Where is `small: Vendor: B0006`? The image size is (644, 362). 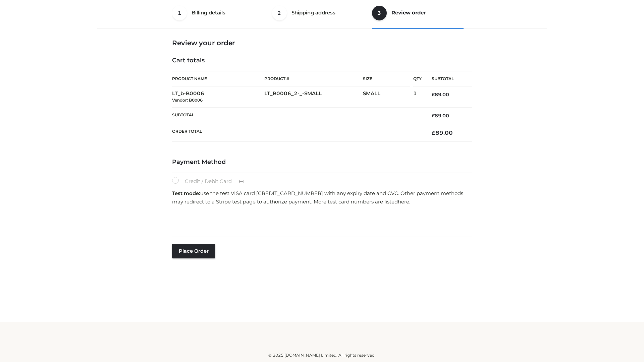 small: Vendor: B0006 is located at coordinates (187, 100).